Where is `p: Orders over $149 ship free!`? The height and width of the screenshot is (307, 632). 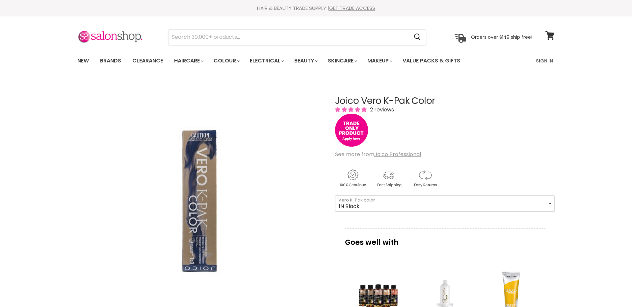
p: Orders over $149 ship free! is located at coordinates (502, 37).